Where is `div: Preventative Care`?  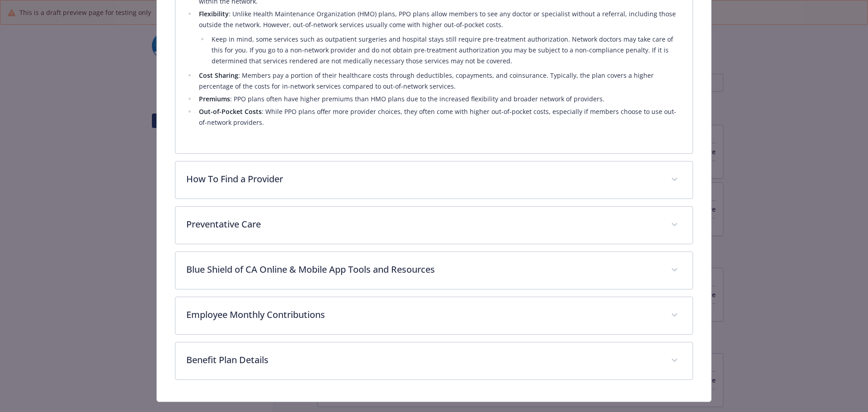 div: Preventative Care is located at coordinates (434, 225).